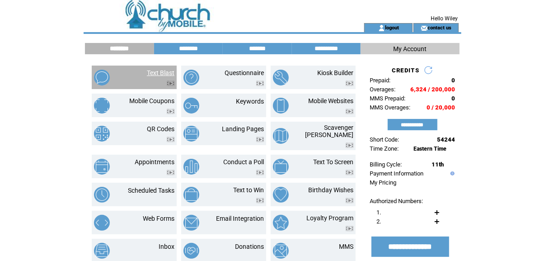  Describe the element at coordinates (378, 212) in the screenshot. I see `span: 1.` at that location.